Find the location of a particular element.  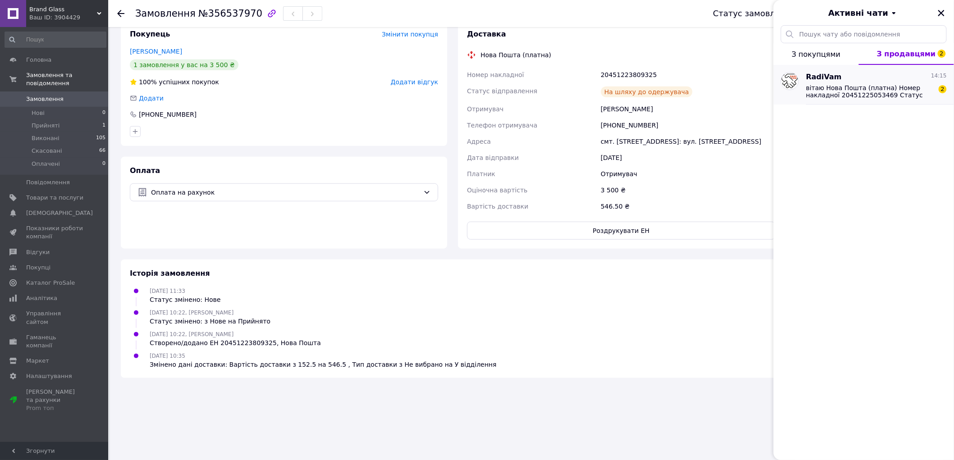

span: Додати відгук is located at coordinates (414, 82).